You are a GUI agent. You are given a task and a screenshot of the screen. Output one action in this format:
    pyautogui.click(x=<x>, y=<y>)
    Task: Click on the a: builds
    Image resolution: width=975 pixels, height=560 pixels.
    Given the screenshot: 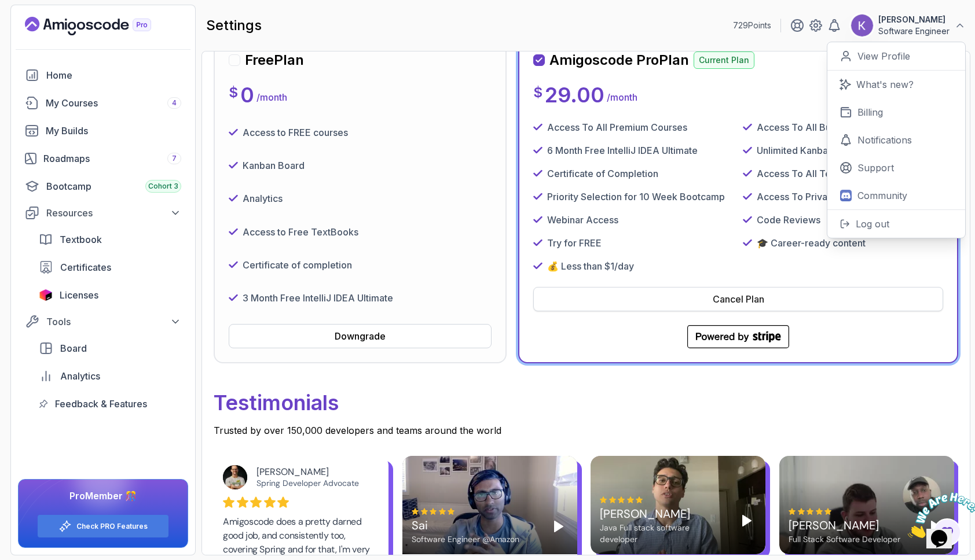 What is the action you would take?
    pyautogui.click(x=103, y=131)
    